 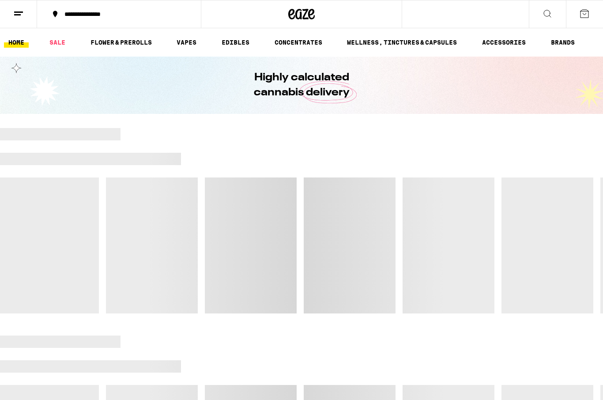 I want to click on a: ACCESSORIES, so click(x=504, y=42).